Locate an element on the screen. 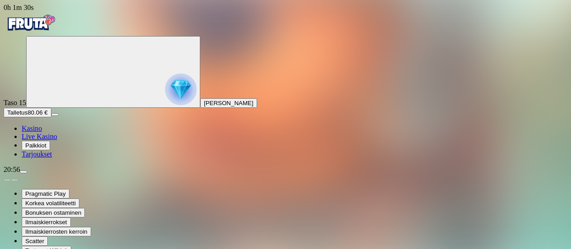 The image size is (571, 249). nav: Primary is located at coordinates (285, 85).